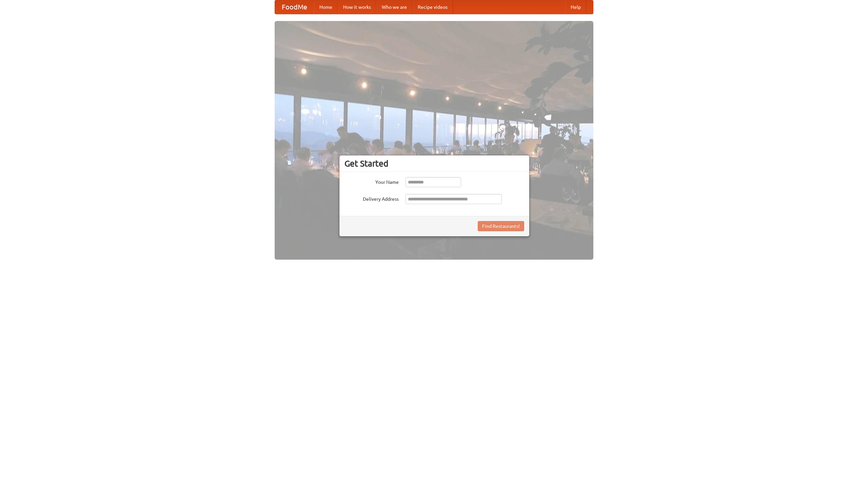 The height and width of the screenshot is (479, 868). Describe the element at coordinates (576, 7) in the screenshot. I see `a: Help` at that location.